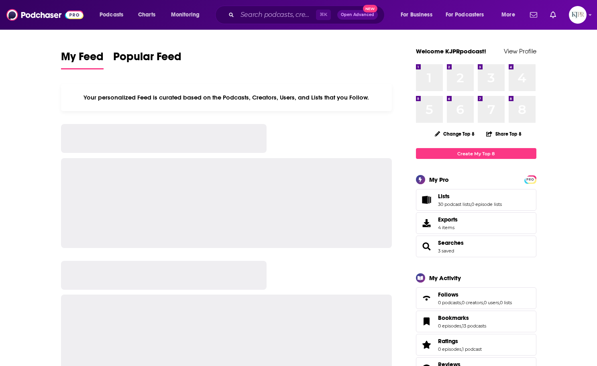 This screenshot has width=597, height=366. Describe the element at coordinates (520, 51) in the screenshot. I see `a: View Profile` at that location.